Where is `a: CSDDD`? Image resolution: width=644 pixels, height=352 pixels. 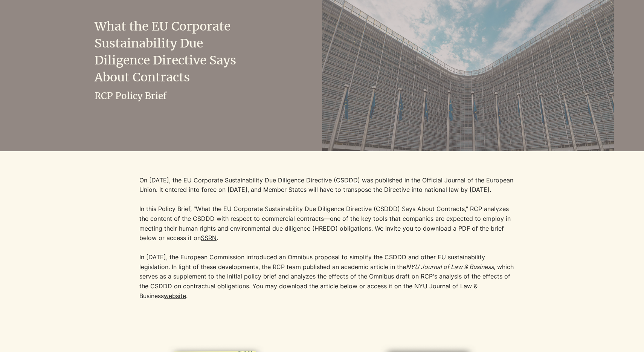
a: CSDDD is located at coordinates (347, 180).